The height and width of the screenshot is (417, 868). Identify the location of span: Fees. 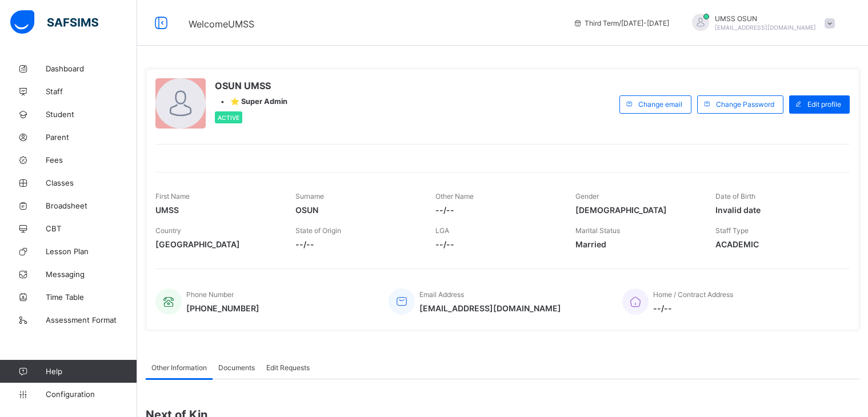
(92, 160).